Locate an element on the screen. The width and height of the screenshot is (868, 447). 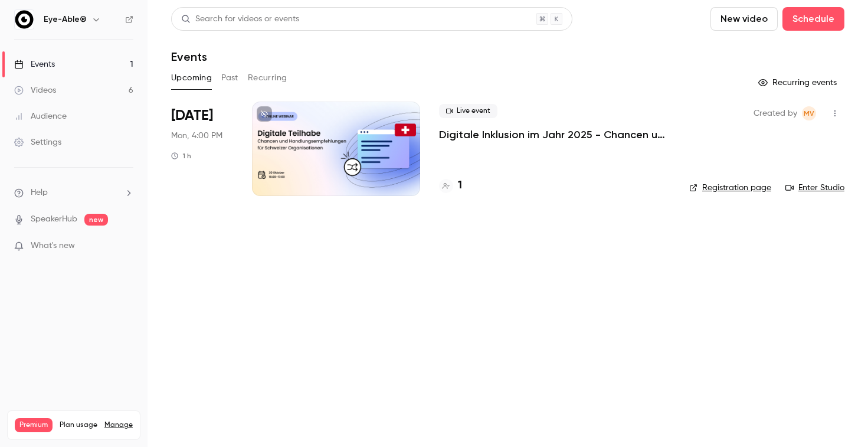
span: Help is located at coordinates (39, 192).